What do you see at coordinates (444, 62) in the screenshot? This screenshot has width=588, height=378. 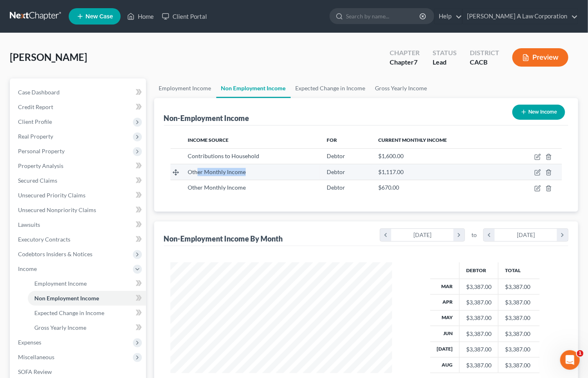 I see `div: Lead` at bounding box center [444, 62].